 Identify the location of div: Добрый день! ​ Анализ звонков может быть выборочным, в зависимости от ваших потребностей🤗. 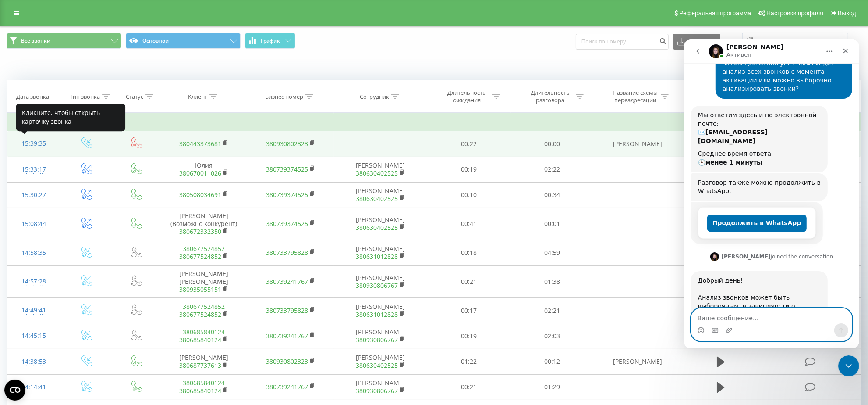
(76, 258).